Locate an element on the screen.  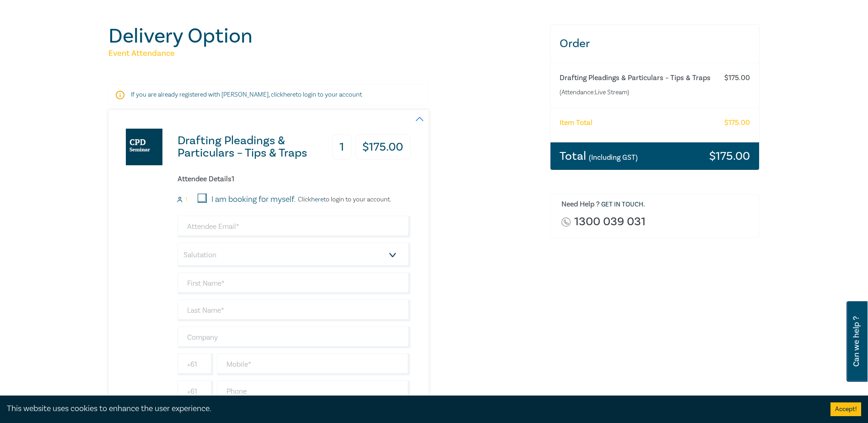
input: Mobile* is located at coordinates (313, 364).